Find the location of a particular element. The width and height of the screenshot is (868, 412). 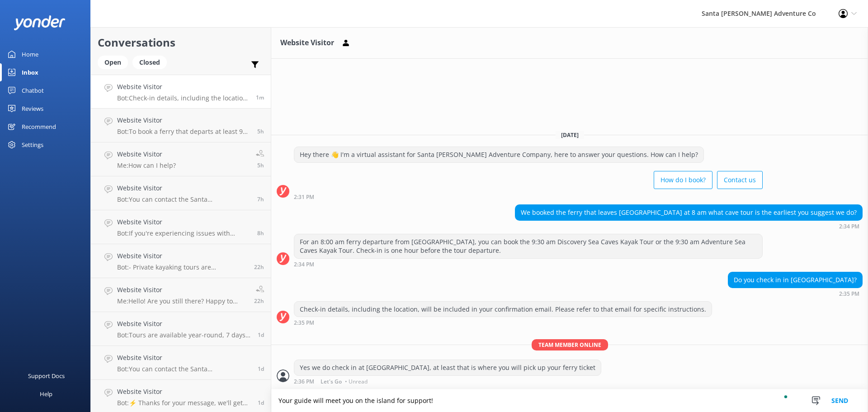

div: Reviews is located at coordinates (33, 109).